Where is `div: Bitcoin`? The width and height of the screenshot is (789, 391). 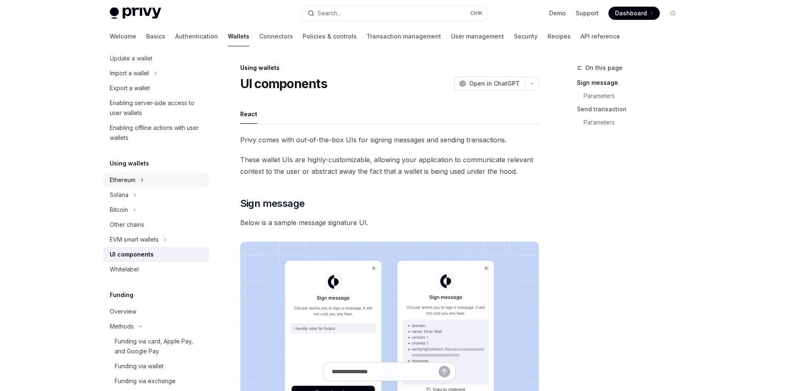
div: Bitcoin is located at coordinates (119, 210).